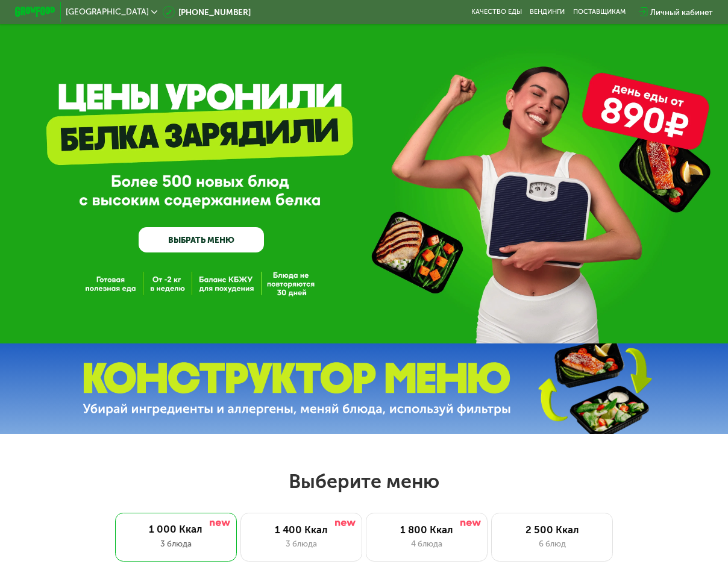 This screenshot has width=728, height=573. I want to click on div: 1 800 Ккал, so click(427, 530).